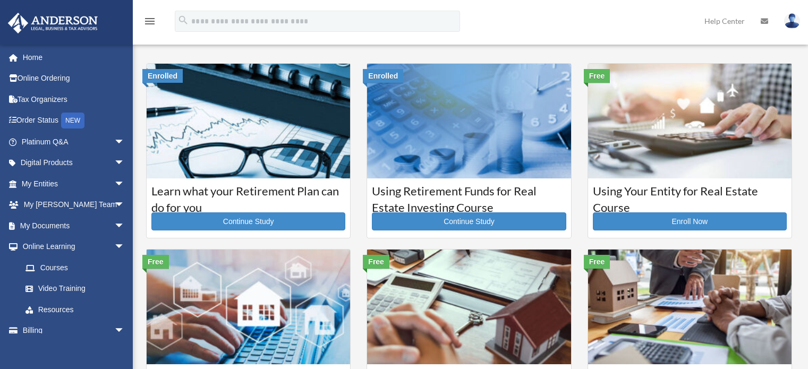 The width and height of the screenshot is (808, 369). Describe the element at coordinates (53, 23) in the screenshot. I see `img: Anderson Advisors Platinum Portal` at that location.